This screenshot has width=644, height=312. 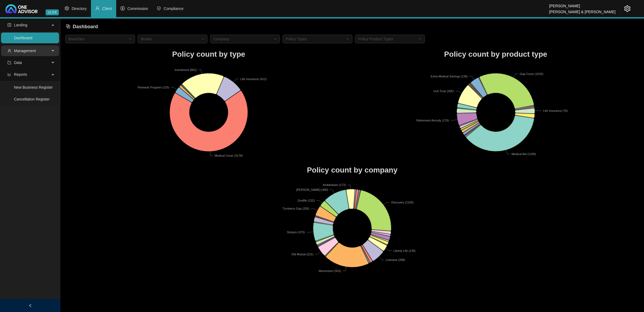 I want to click on span: Dashboard, so click(x=85, y=27).